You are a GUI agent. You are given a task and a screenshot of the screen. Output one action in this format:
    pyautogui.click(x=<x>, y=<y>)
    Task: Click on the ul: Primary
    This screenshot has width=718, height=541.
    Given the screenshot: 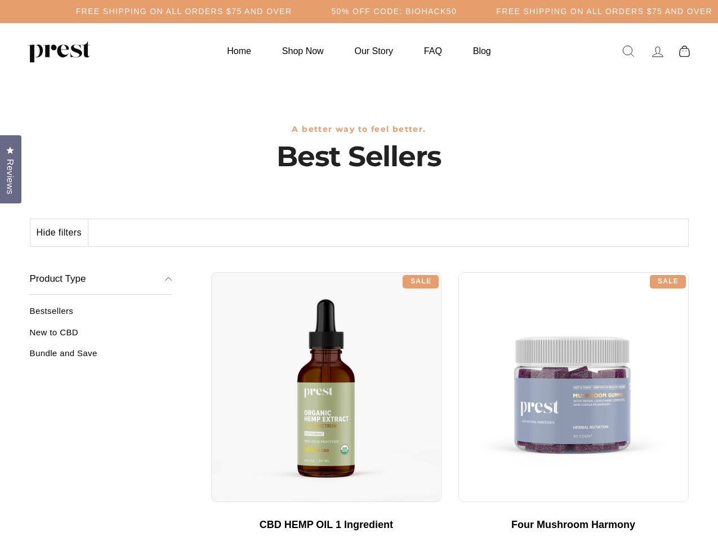 What is the action you would take?
    pyautogui.click(x=359, y=51)
    